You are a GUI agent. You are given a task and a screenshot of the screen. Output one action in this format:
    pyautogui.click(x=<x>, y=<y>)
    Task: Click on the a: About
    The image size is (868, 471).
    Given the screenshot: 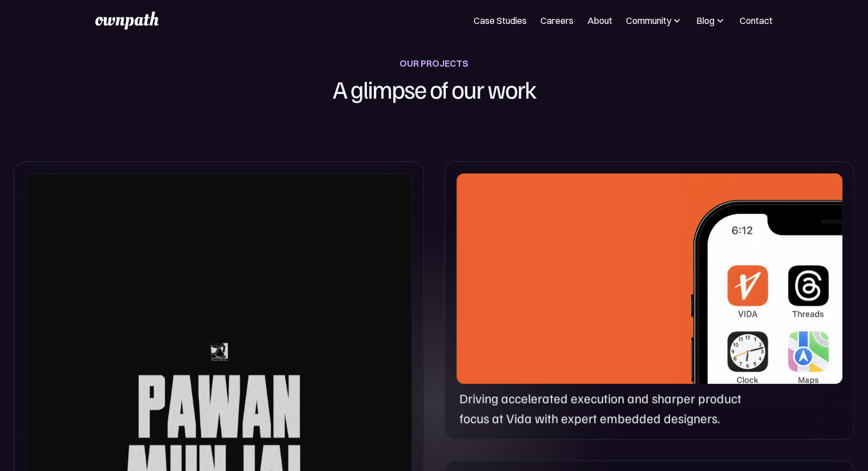 What is the action you would take?
    pyautogui.click(x=599, y=21)
    